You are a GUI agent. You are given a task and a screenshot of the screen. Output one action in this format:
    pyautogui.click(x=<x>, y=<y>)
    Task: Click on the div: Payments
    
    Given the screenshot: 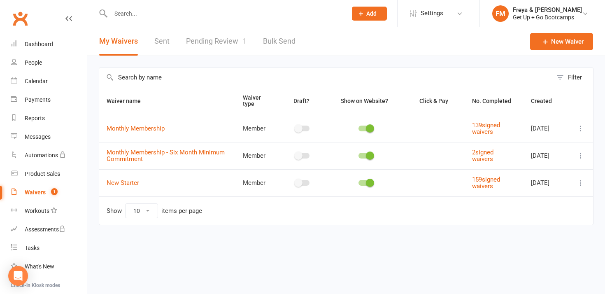 What is the action you would take?
    pyautogui.click(x=37, y=100)
    